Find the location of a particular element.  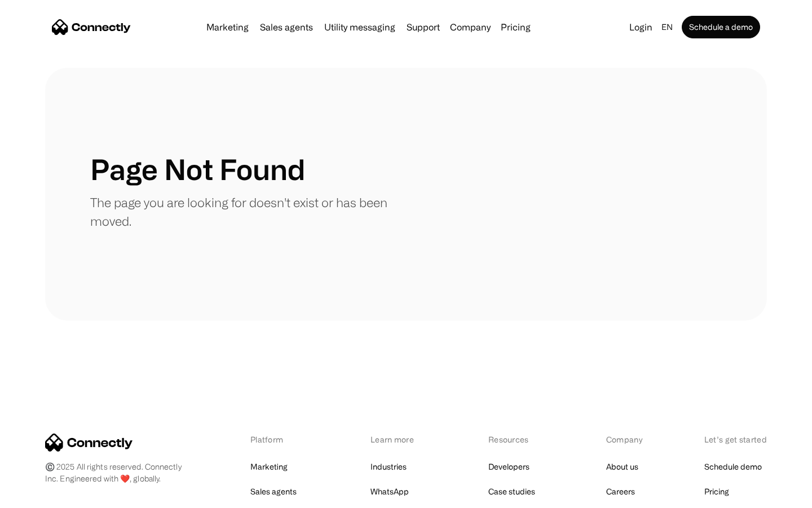

a: Developers is located at coordinates (508, 467).